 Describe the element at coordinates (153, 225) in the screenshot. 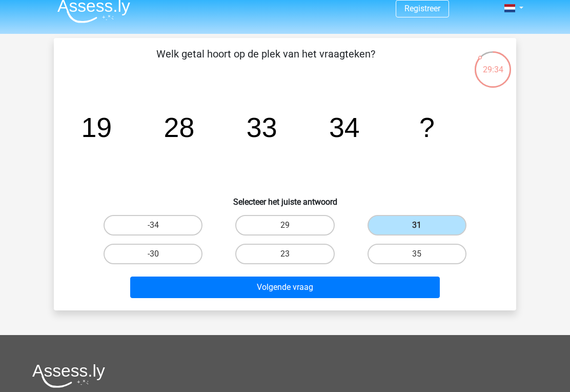

I see `label: -34` at that location.